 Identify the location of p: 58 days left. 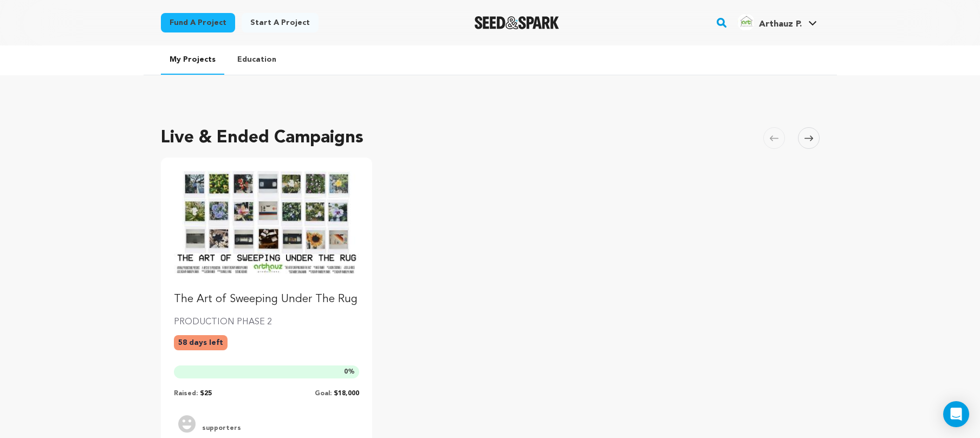
(200, 343).